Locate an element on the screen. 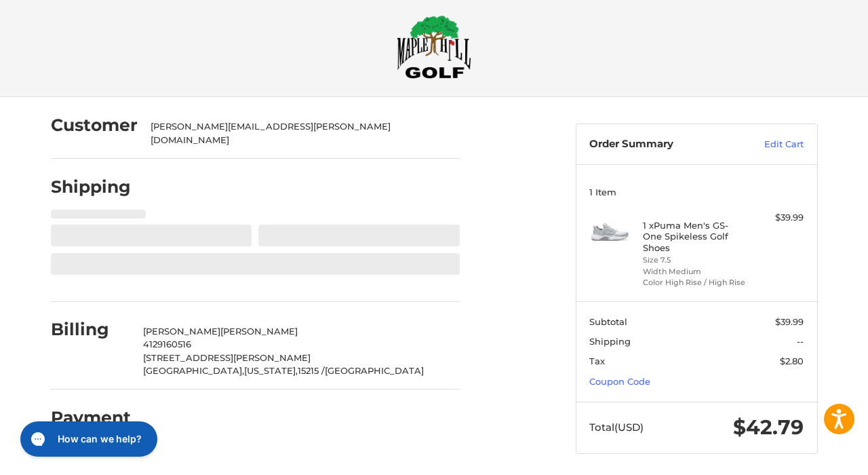 This screenshot has width=868, height=475. button: Gorgias live chat is located at coordinates (76, 23).